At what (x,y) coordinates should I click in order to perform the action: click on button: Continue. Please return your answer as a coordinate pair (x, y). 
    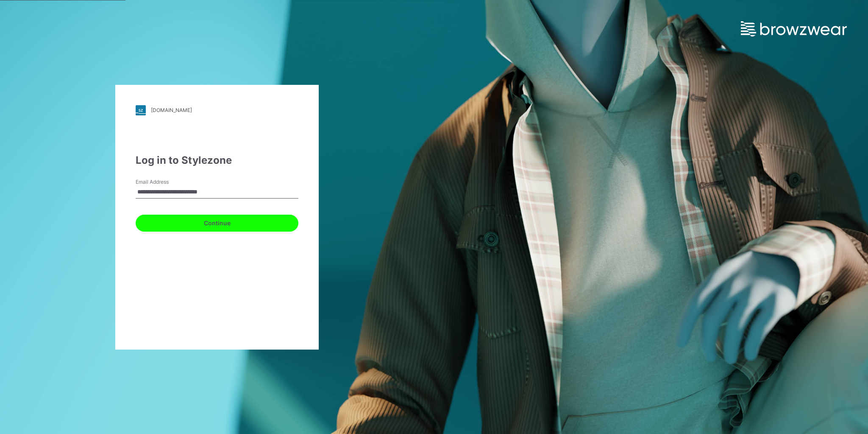
    Looking at the image, I should click on (217, 223).